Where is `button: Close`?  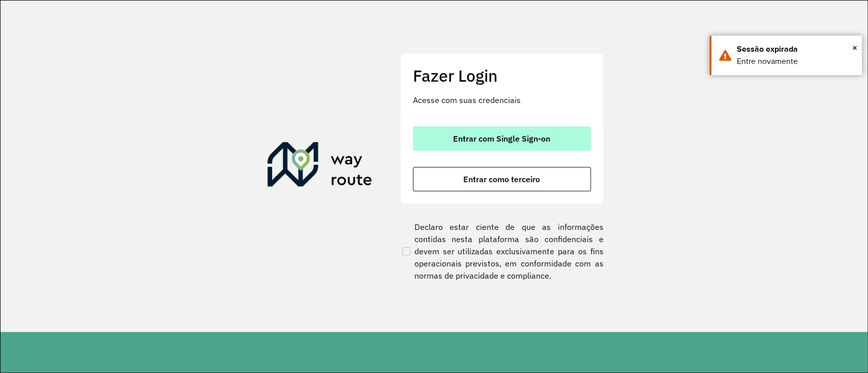 button: Close is located at coordinates (855, 48).